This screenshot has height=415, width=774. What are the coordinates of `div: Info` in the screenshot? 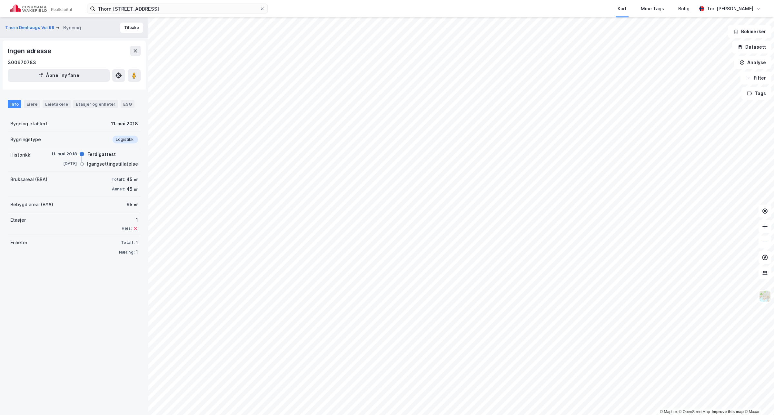 It's located at (15, 104).